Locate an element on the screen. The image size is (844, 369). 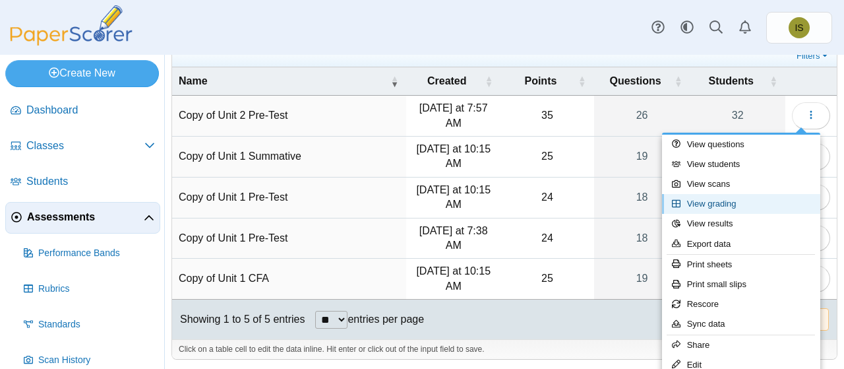
span: Performance Bands is located at coordinates (96, 253).